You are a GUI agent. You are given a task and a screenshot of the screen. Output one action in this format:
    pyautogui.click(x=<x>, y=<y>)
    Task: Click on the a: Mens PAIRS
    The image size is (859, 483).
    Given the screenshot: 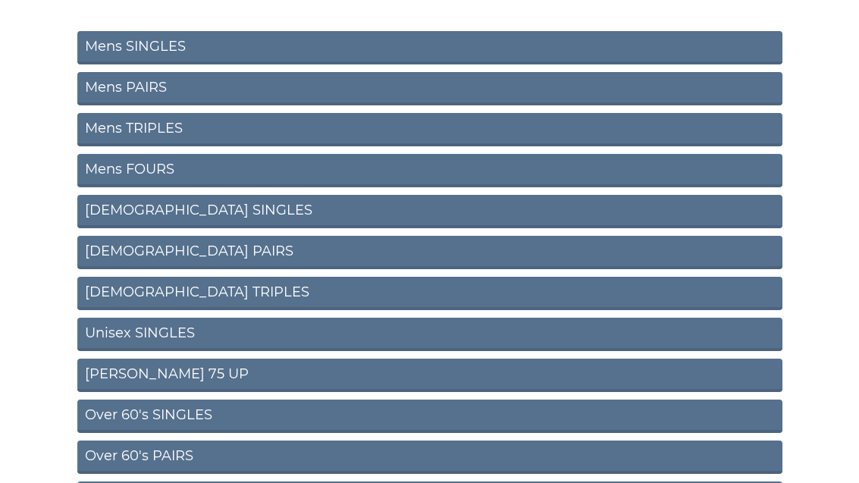 What is the action you would take?
    pyautogui.click(x=430, y=89)
    